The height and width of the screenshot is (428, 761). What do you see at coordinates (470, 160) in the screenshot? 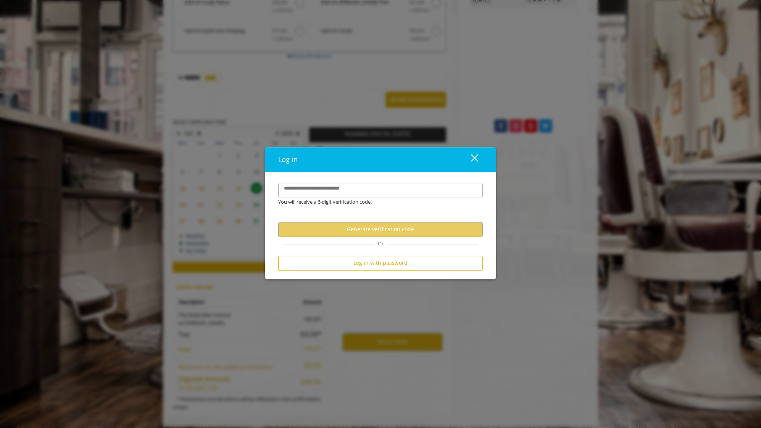
I see `div: close dialog` at bounding box center [470, 160].